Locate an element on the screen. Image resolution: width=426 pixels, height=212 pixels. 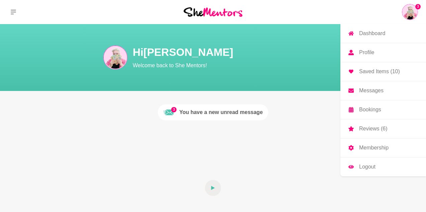
p: Messages is located at coordinates (371, 91).